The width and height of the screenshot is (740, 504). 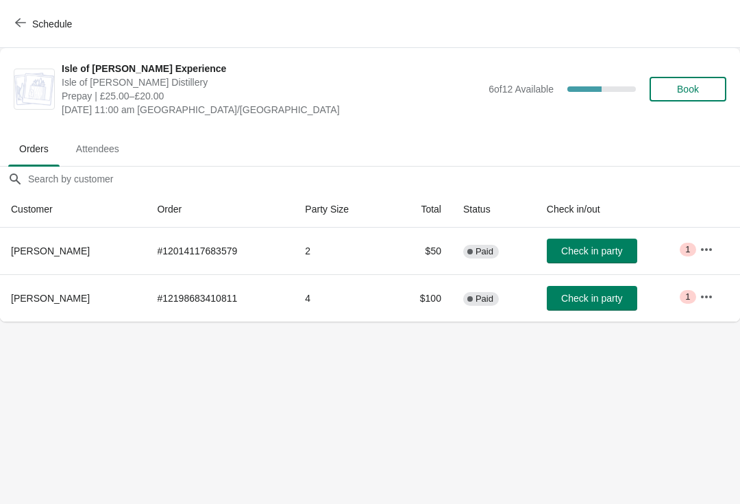 I want to click on td: 2, so click(x=341, y=251).